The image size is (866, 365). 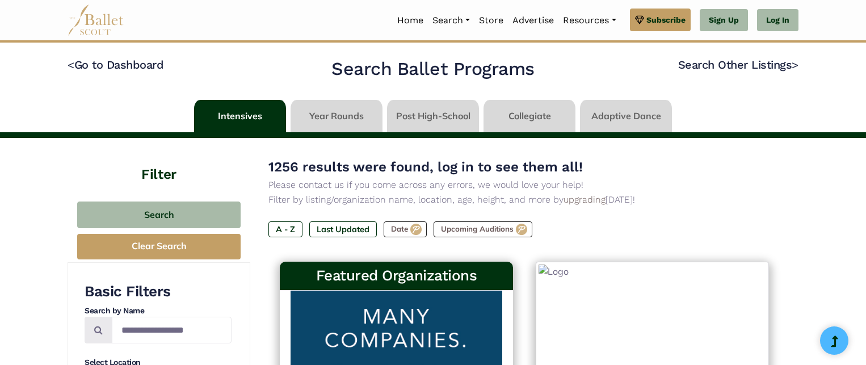 I want to click on a: Search, so click(x=451, y=20).